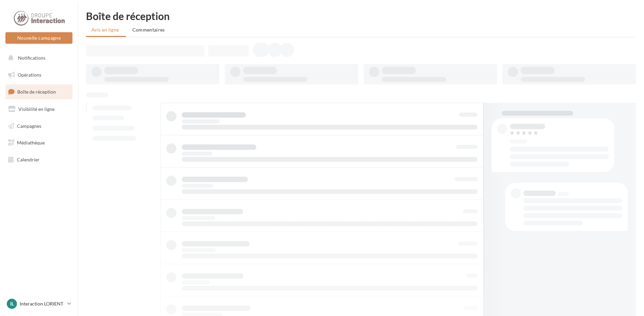 This screenshot has height=316, width=644. Describe the element at coordinates (38, 58) in the screenshot. I see `button: Notifications` at that location.